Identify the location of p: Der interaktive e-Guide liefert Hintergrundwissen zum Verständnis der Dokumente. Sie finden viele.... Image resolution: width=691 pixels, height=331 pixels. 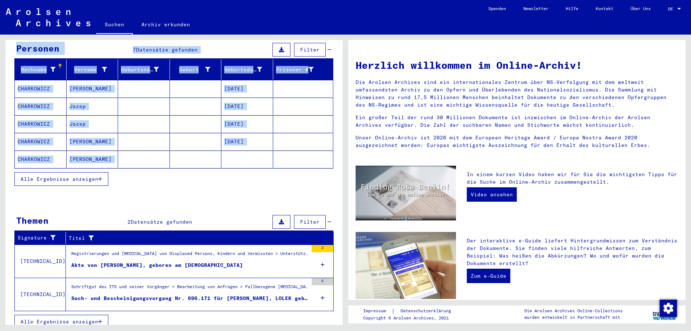
(573, 252).